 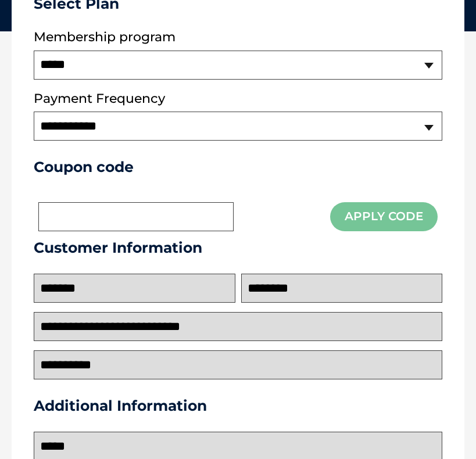 I want to click on h3: Additional Information, so click(x=238, y=406).